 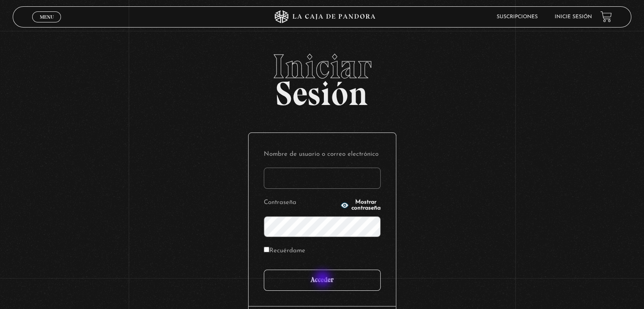 What do you see at coordinates (47, 24) in the screenshot?
I see `span: Cerrar` at bounding box center [47, 24].